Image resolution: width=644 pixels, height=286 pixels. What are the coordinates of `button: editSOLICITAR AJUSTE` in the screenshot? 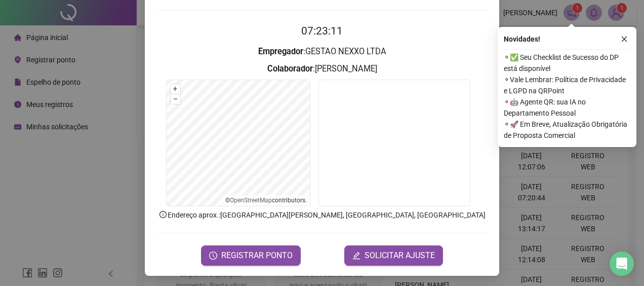 It's located at (393, 256).